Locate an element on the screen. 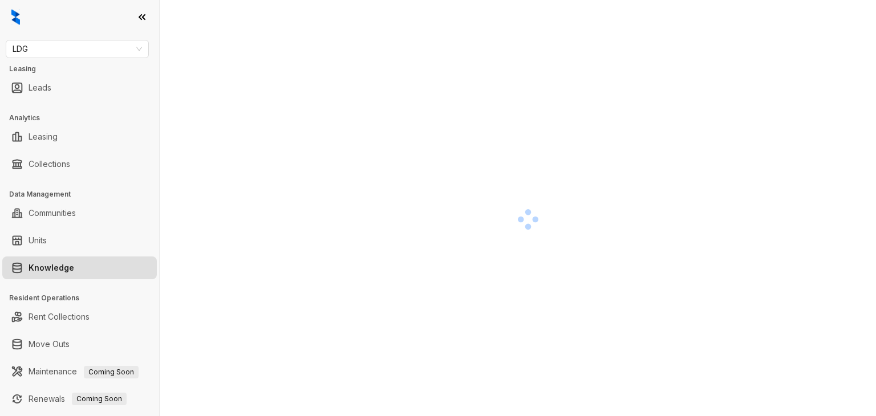 The image size is (876, 416). a: Knowledge is located at coordinates (51, 268).